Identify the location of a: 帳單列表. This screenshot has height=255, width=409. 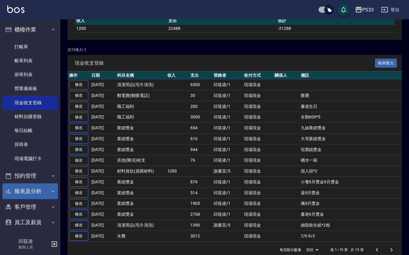
(30, 61).